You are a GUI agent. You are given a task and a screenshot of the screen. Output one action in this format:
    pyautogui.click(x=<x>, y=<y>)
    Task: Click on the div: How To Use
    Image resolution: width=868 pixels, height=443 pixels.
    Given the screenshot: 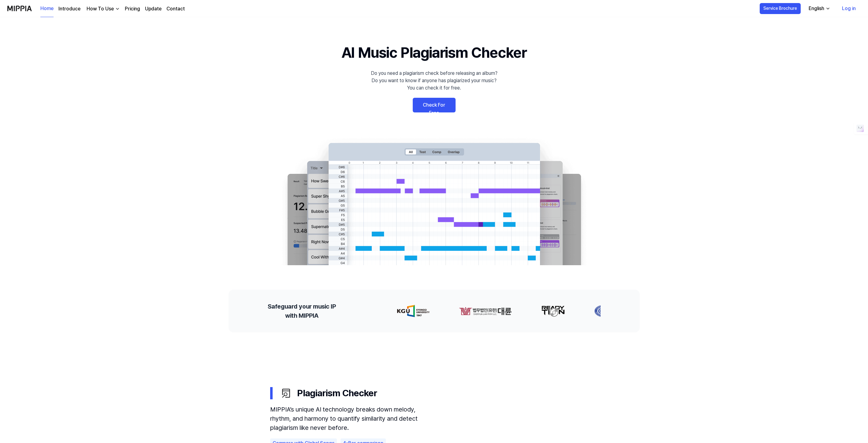 What is the action you would take?
    pyautogui.click(x=100, y=9)
    